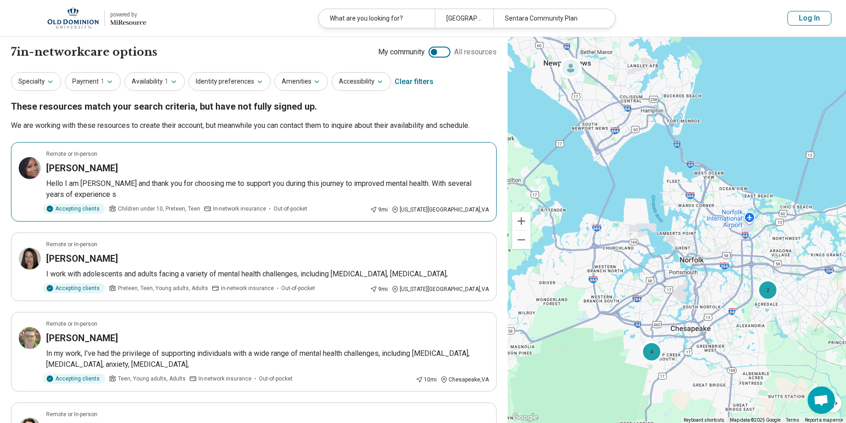 The image size is (846, 423). I want to click on a: Terms (opens in new tab), so click(793, 420).